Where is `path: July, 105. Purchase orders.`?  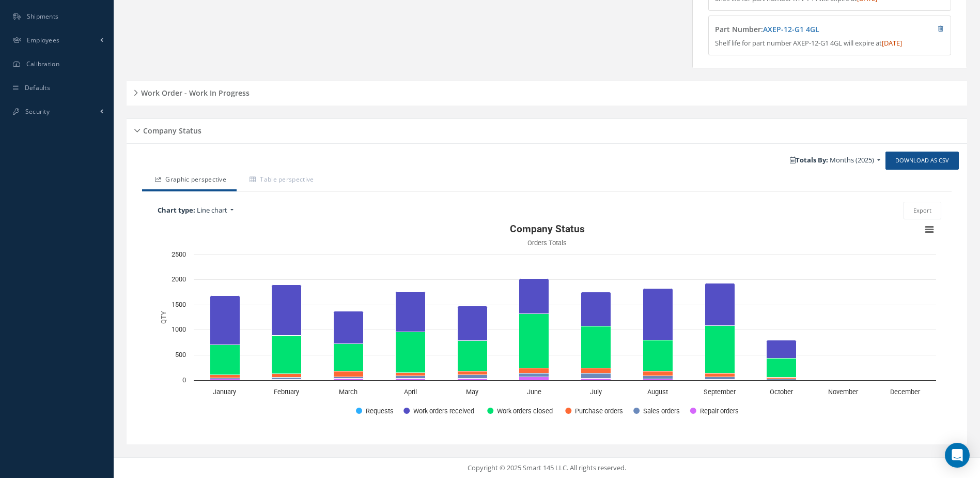
path: July, 105. Purchase orders. is located at coordinates (596, 371).